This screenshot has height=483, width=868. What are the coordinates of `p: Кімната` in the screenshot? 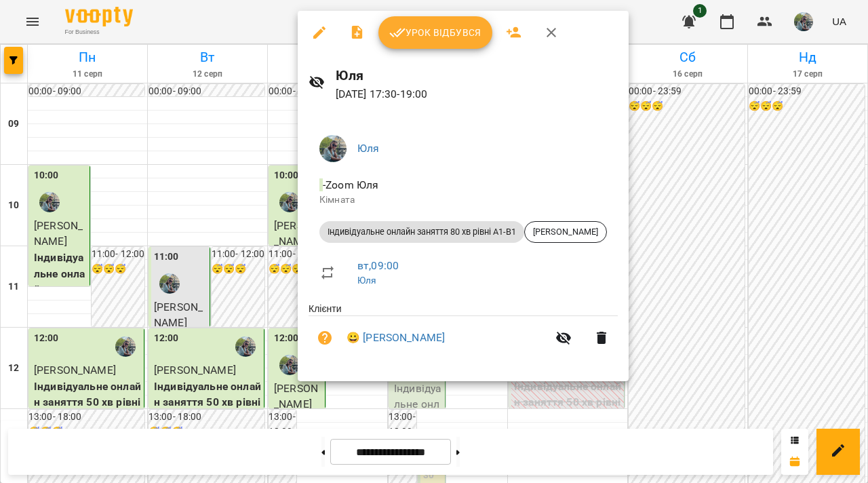 It's located at (464, 200).